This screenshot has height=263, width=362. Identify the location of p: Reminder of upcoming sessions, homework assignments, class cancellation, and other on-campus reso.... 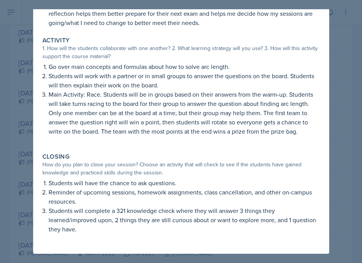
(184, 197).